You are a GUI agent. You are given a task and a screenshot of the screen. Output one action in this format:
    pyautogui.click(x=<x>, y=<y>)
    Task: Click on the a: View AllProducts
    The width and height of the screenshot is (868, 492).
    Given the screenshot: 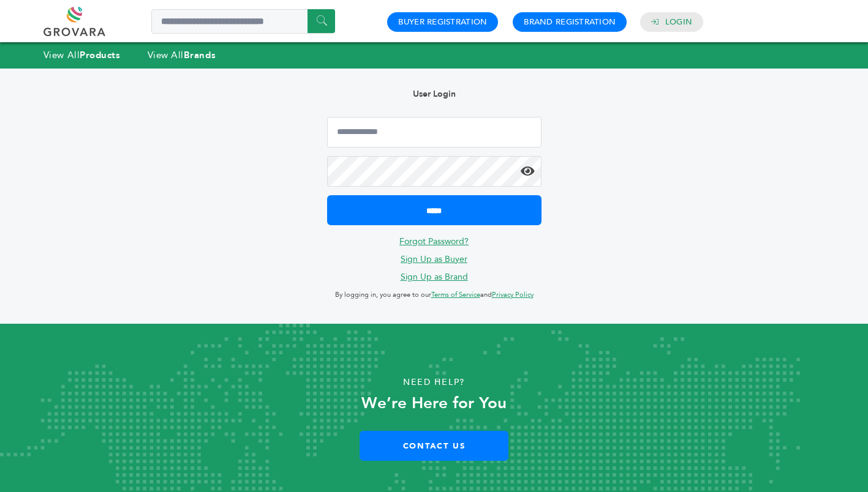 What is the action you would take?
    pyautogui.click(x=83, y=55)
    